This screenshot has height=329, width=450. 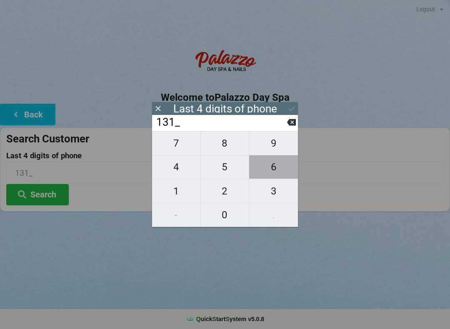 I want to click on div: Last 4 digits of phone, so click(x=225, y=109).